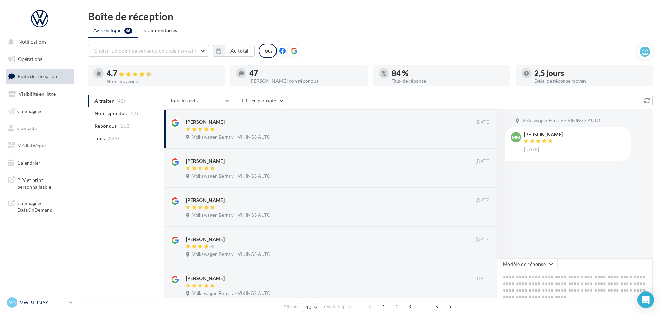 The height and width of the screenshot is (315, 661). I want to click on a: PLV et print personnalisable, so click(40, 183).